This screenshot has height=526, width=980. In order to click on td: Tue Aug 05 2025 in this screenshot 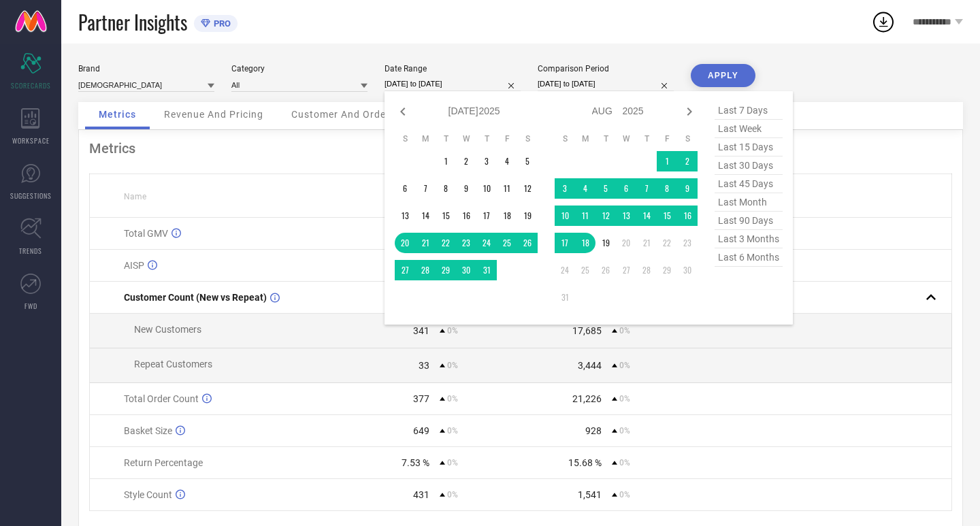, I will do `click(605, 188)`.